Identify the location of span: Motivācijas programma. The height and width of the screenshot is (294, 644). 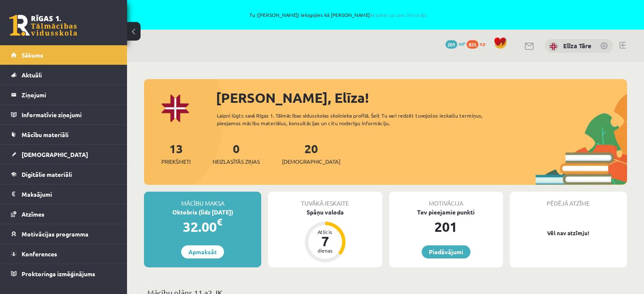
(55, 234).